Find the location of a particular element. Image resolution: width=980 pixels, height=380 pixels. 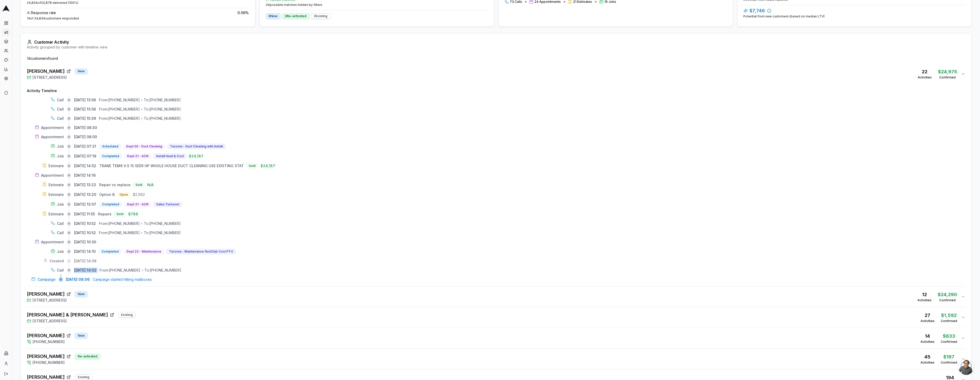

div: Tacoma - Duct Cleaning with Install is located at coordinates (197, 147).